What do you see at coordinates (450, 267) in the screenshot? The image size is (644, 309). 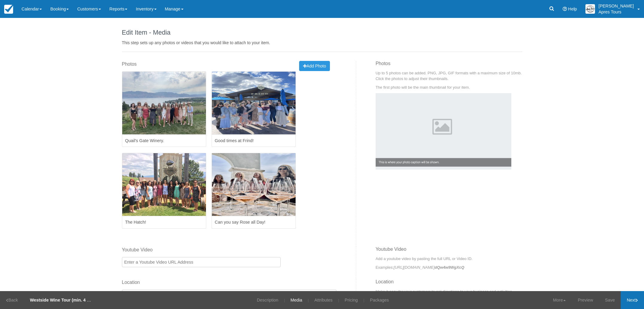 I see `strong: dQw4w9WgXcQ` at bounding box center [450, 267].